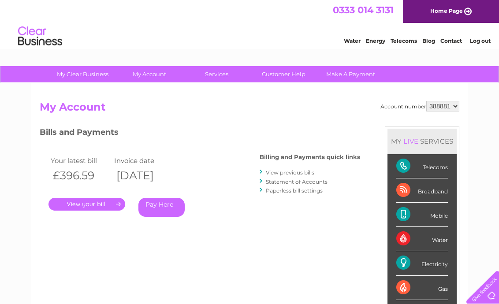 Image resolution: width=499 pixels, height=304 pixels. Describe the element at coordinates (82, 74) in the screenshot. I see `a: My Clear Business` at that location.